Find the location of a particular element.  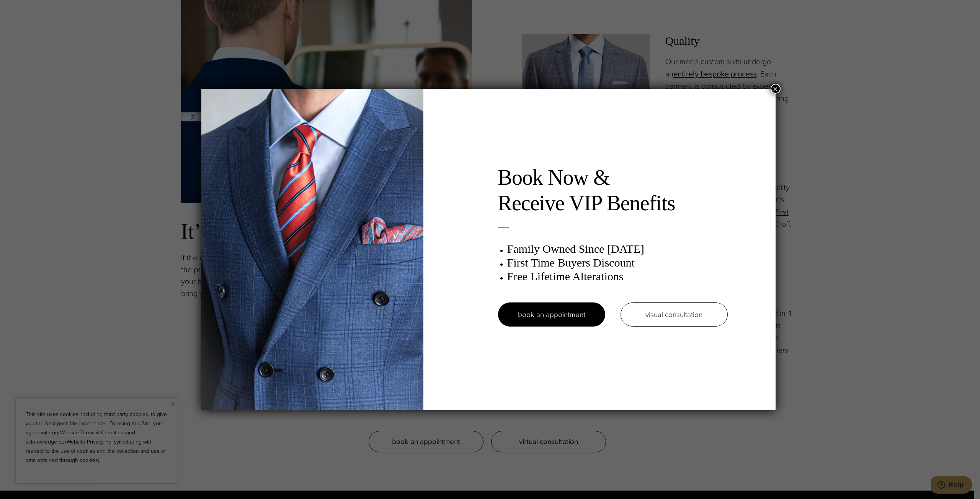

button: Close is located at coordinates (776, 88).